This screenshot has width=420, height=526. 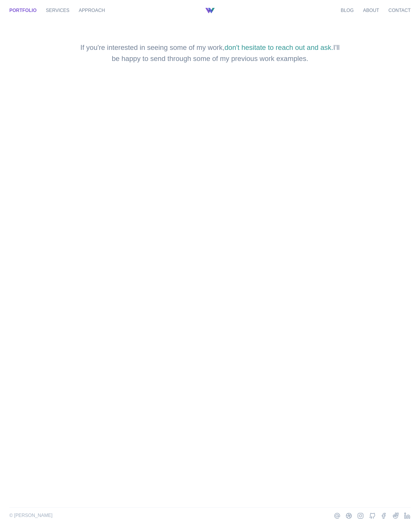 What do you see at coordinates (384, 516) in the screenshot?
I see `a: Facebook` at bounding box center [384, 516].